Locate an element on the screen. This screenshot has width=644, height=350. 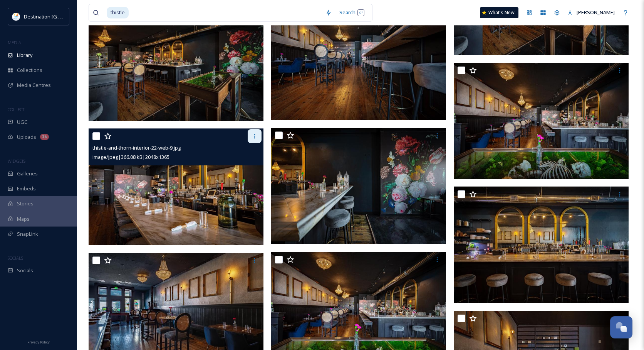
img: thistle-and-thorn-interior-22-web-8.jpg is located at coordinates (541, 245).